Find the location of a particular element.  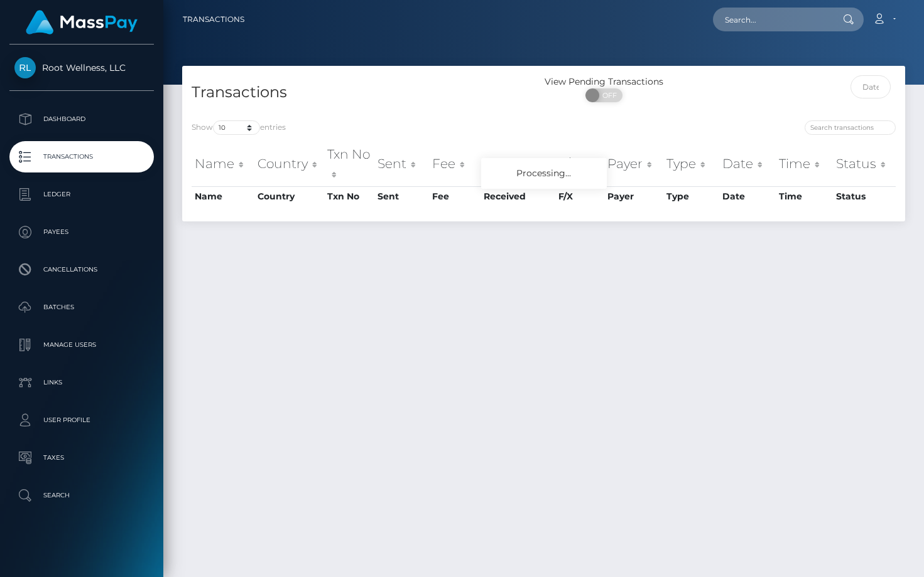

a: Taxes is located at coordinates (81, 458).